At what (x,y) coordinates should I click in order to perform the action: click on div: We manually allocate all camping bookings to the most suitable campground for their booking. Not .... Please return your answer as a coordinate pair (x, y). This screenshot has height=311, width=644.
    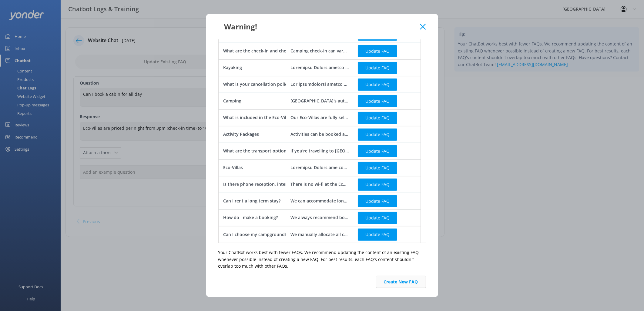
    Looking at the image, I should click on (320, 234).